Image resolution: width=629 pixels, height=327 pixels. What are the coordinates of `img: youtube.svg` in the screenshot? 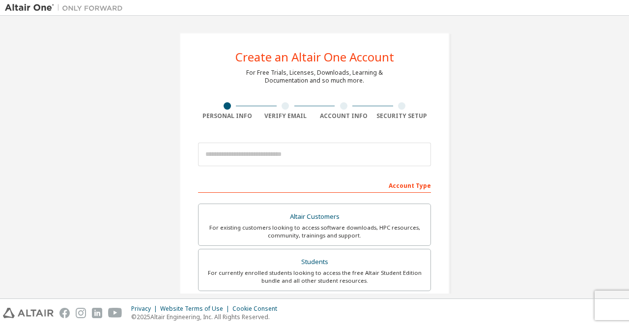 It's located at (115, 312).